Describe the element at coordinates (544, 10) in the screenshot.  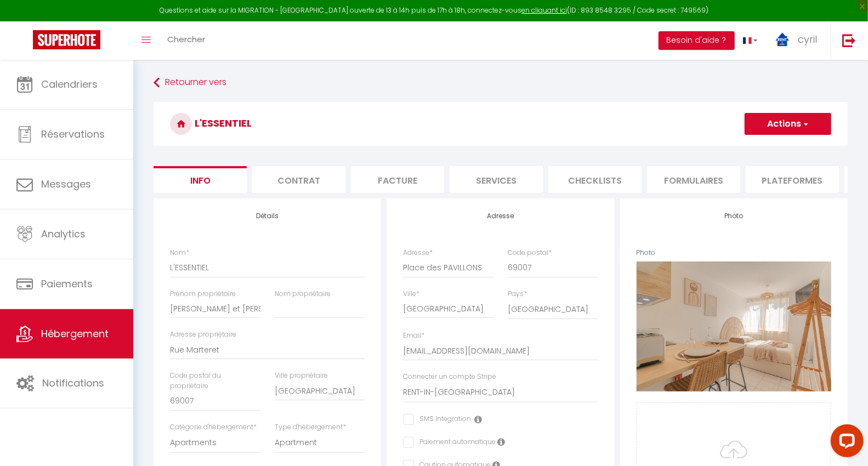
I see `a: en cliquant ici` at that location.